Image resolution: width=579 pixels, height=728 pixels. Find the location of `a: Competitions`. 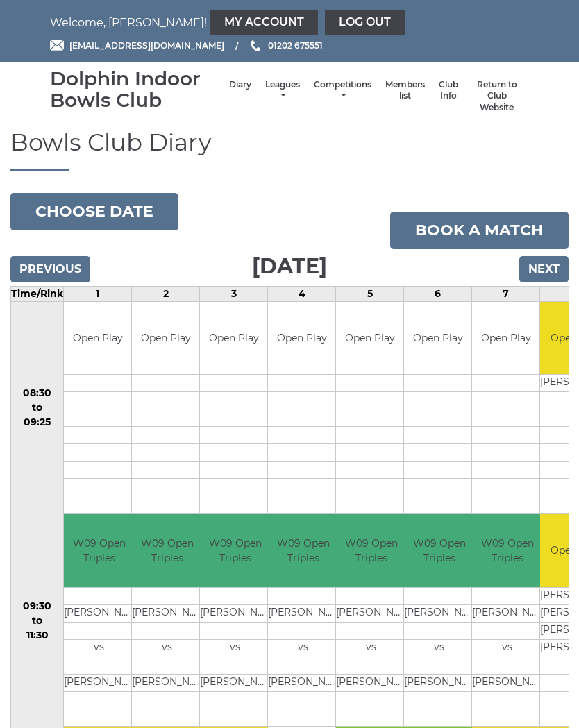

a: Competitions is located at coordinates (342, 90).